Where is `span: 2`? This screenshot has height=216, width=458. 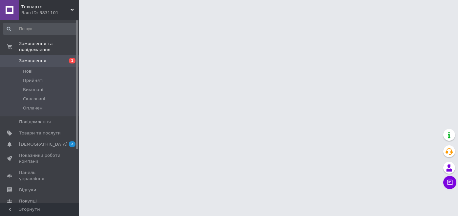 span: 2 is located at coordinates (72, 144).